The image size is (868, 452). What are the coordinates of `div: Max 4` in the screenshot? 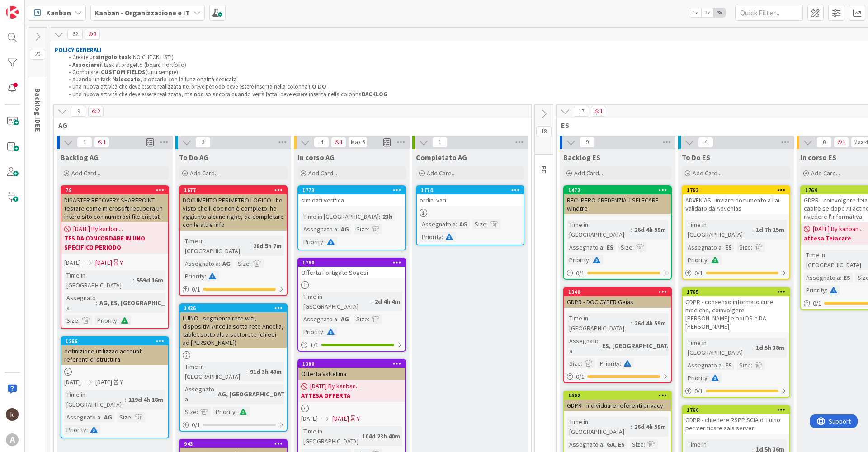 It's located at (860, 142).